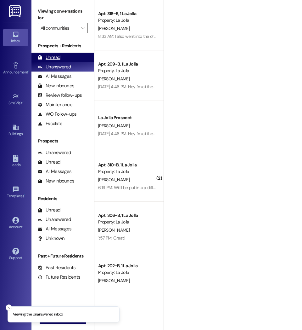 The width and height of the screenshot is (302, 330). What do you see at coordinates (50, 123) in the screenshot?
I see `div: Escalate` at bounding box center [50, 123].